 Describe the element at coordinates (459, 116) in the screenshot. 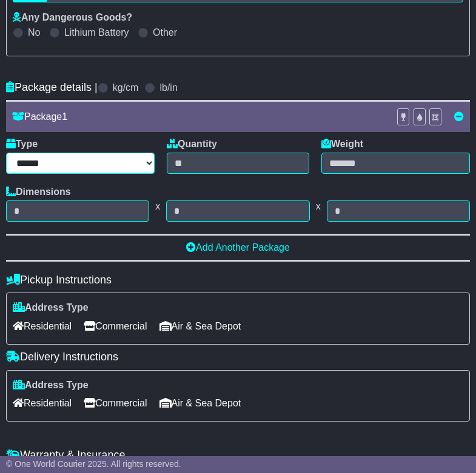

I see `a: Remove this item` at that location.